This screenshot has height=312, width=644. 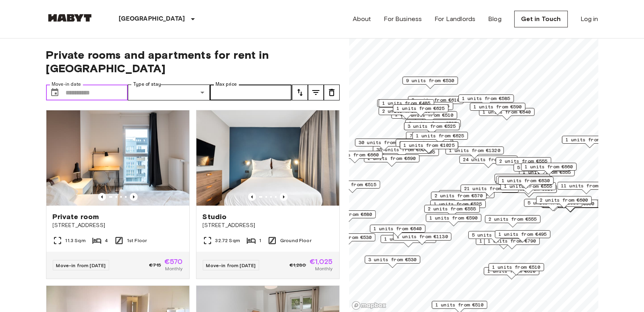 I want to click on span: 2 units from €570, so click(x=458, y=196).